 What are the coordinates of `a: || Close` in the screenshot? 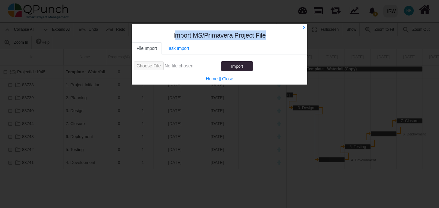 It's located at (226, 79).